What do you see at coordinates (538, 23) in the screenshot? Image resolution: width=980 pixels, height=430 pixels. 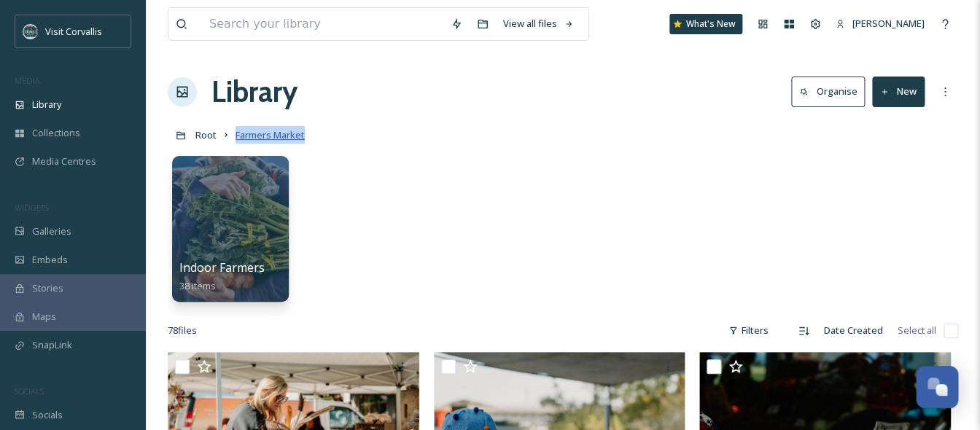 I see `a: View all files` at bounding box center [538, 23].